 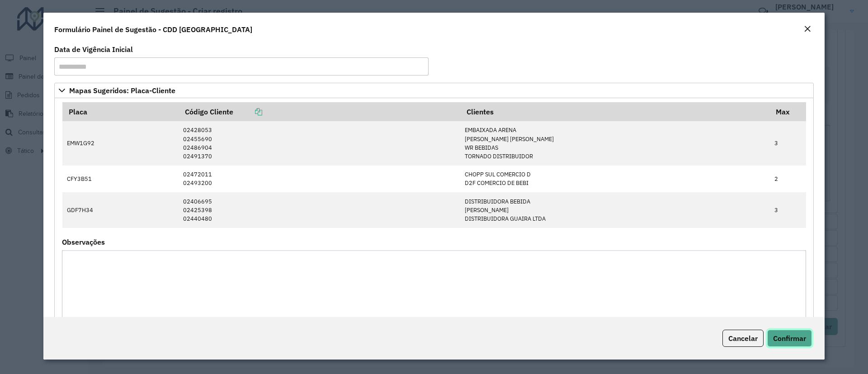 What do you see at coordinates (434, 218) in the screenshot?
I see `div: Mapas Sugeridos: Placa-Cliente` at bounding box center [434, 218].